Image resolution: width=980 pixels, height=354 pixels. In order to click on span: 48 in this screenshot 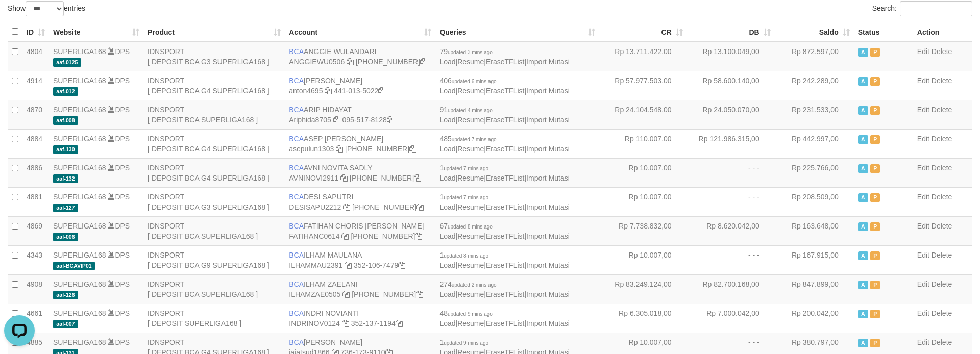, I will do `click(466, 313)`.